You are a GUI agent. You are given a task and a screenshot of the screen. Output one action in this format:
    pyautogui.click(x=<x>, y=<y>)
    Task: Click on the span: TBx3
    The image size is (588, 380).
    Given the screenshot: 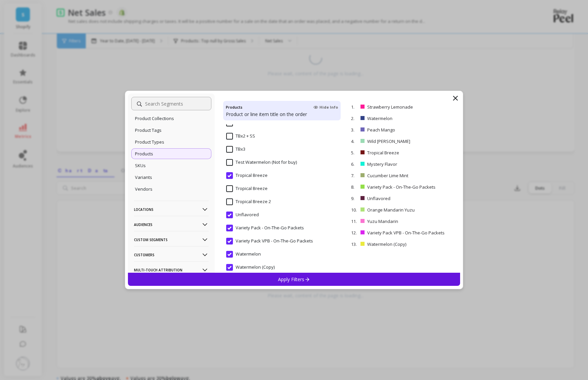 What is the action you would take?
    pyautogui.click(x=236, y=149)
    